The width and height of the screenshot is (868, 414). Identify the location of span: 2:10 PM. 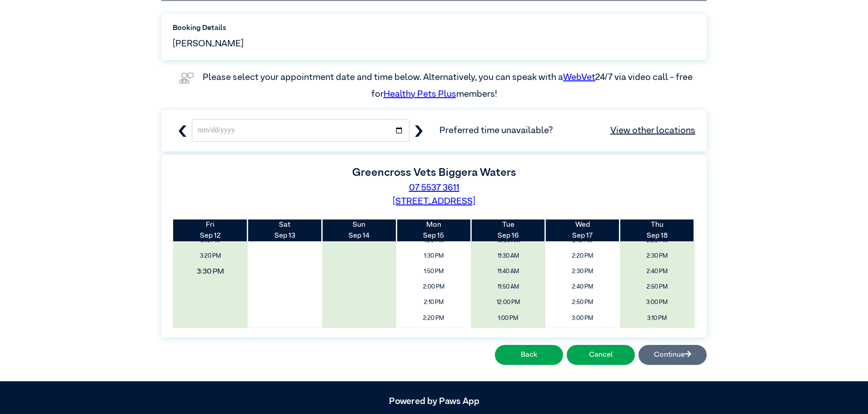
(433, 302).